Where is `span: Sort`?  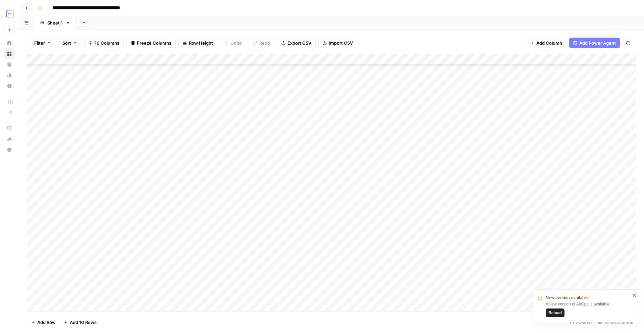 span: Sort is located at coordinates (67, 43).